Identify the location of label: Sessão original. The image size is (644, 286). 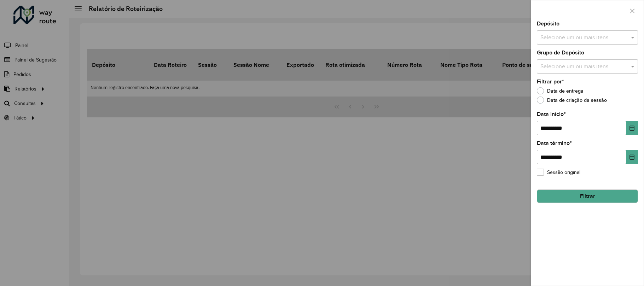
(558, 172).